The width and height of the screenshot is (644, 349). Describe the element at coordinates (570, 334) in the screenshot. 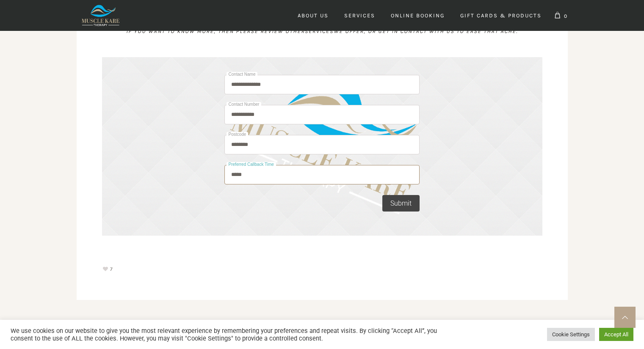

I see `a: Cookie Settings` at that location.